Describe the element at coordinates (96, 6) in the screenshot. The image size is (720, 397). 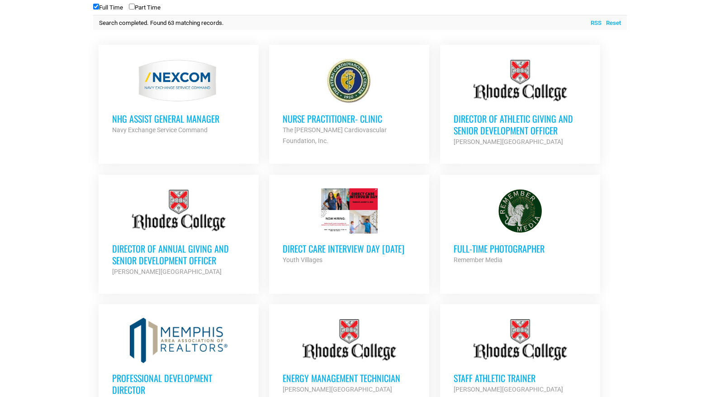
I see `input: Full Time` at that location.